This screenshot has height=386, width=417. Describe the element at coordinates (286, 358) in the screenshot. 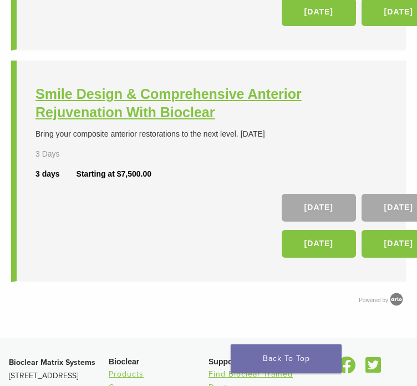

I see `a: Back To Top` at that location.